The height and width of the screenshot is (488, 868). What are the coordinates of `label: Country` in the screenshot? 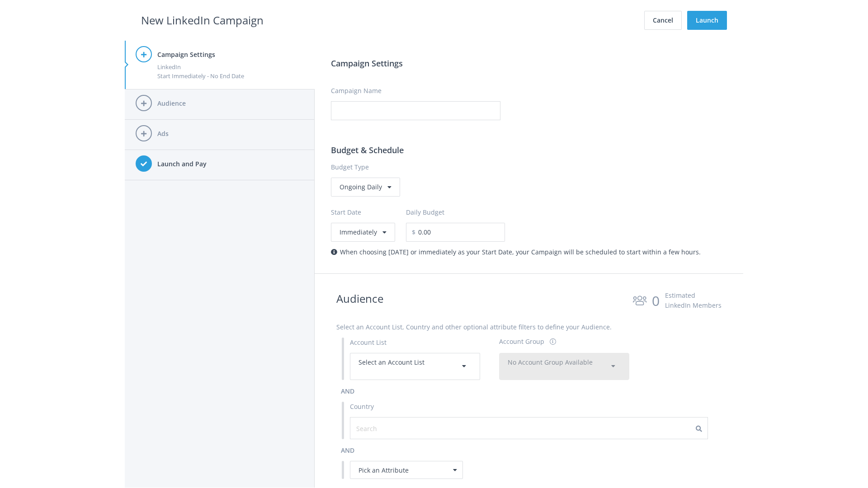 It's located at (361, 407).